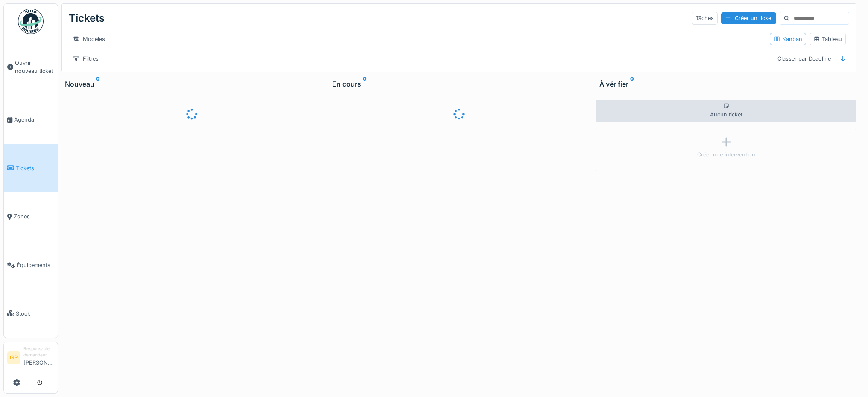  Describe the element at coordinates (31, 22) in the screenshot. I see `img: Badge_color-CXgf-gQk.svg` at that location.